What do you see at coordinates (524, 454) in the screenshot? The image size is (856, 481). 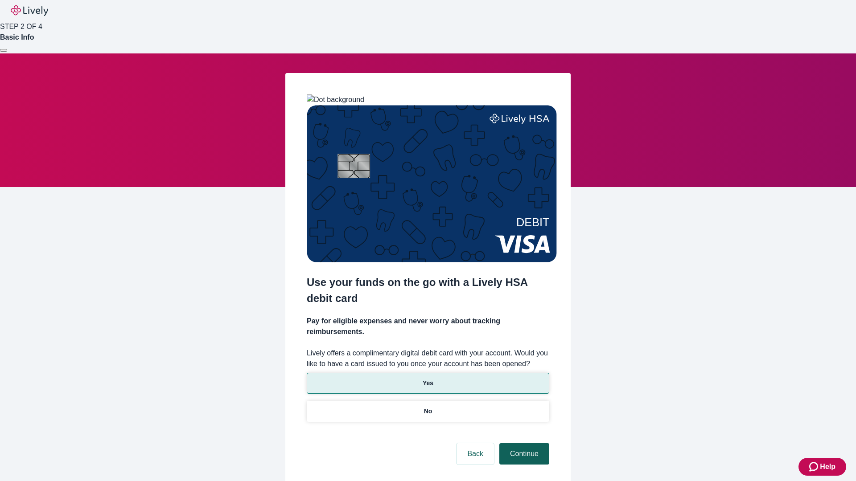 I see `button: Continue` at bounding box center [524, 454].